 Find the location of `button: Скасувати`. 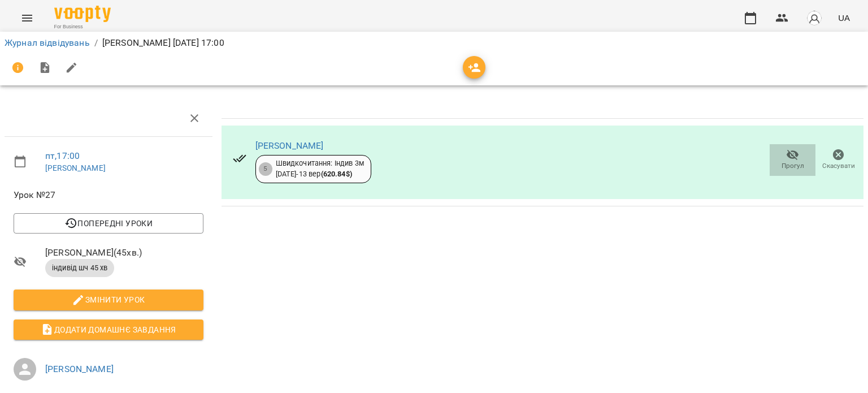

button: Скасувати is located at coordinates (838, 160).